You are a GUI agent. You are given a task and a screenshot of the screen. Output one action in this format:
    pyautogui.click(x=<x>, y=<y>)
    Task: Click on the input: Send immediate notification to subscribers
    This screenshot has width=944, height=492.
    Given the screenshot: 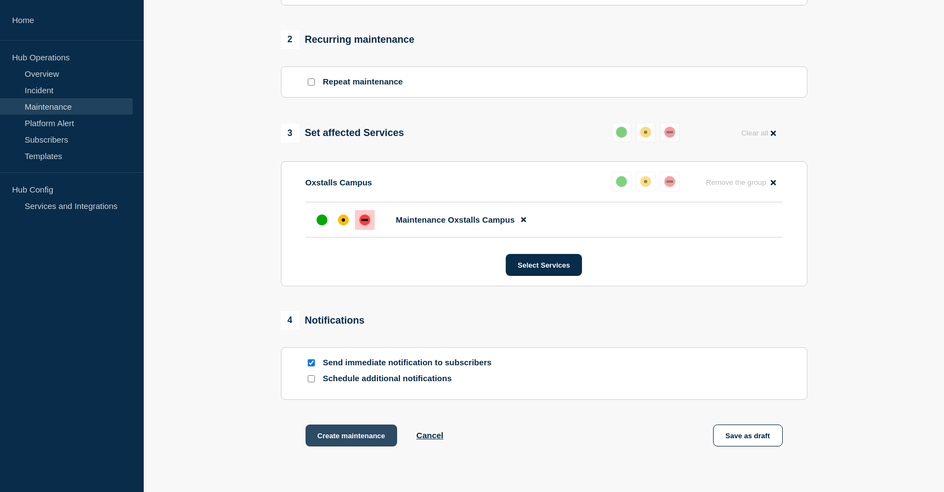 What is the action you would take?
    pyautogui.click(x=311, y=362)
    